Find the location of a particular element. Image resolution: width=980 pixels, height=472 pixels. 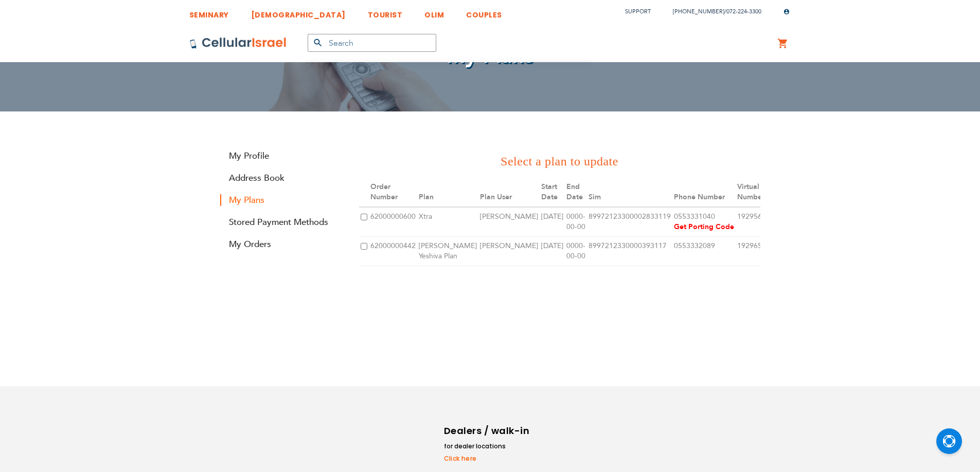

td: 8997212330000393117 is located at coordinates (630, 251).